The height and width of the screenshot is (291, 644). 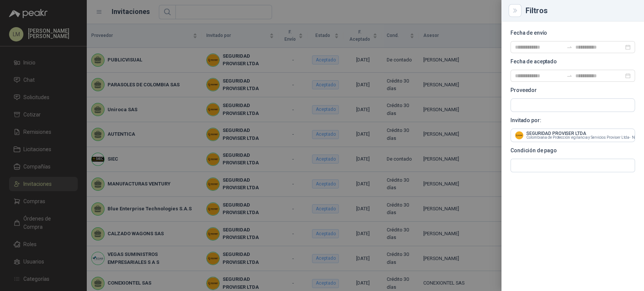 I want to click on p: Invitado por:, so click(x=572, y=120).